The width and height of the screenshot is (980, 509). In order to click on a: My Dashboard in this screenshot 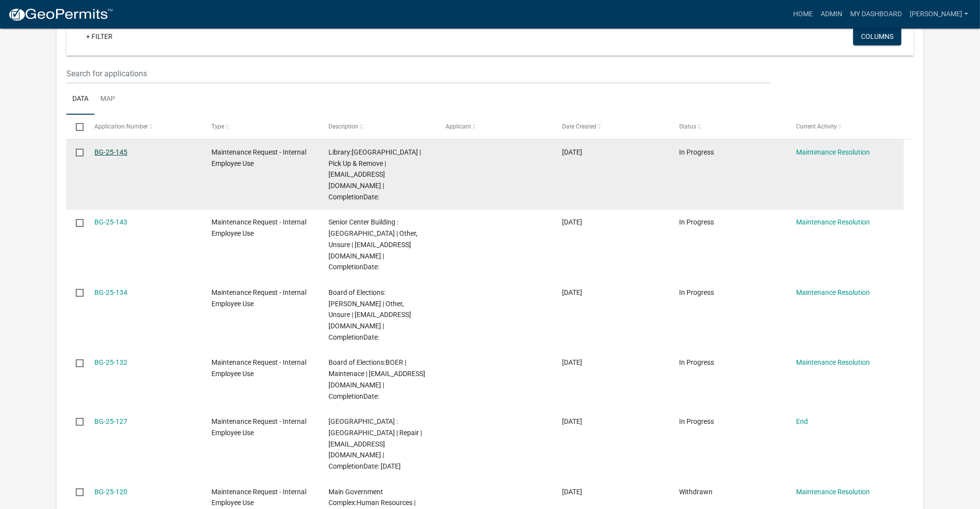, I will do `click(876, 14)`.